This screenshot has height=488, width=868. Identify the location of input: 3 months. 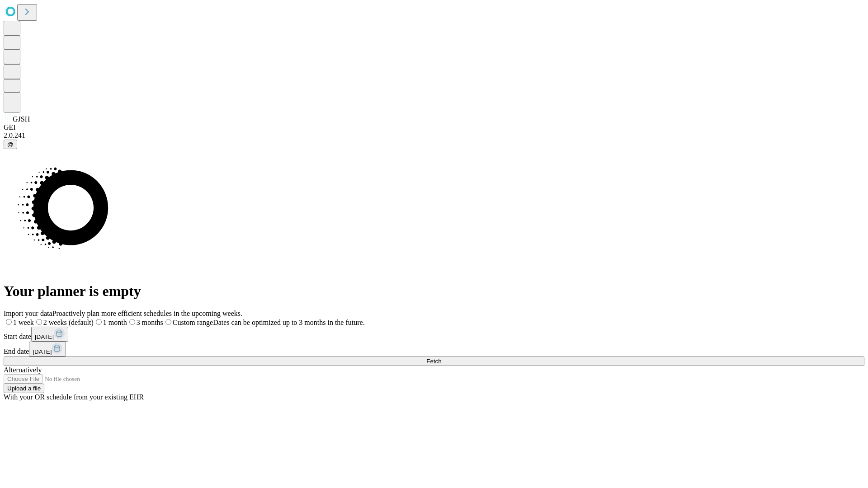
(132, 322).